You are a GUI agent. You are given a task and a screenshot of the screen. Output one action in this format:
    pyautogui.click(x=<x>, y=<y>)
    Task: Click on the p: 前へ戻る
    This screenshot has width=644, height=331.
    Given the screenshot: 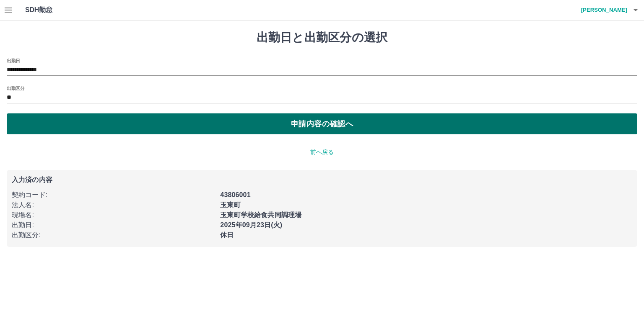 What is the action you would take?
    pyautogui.click(x=322, y=152)
    